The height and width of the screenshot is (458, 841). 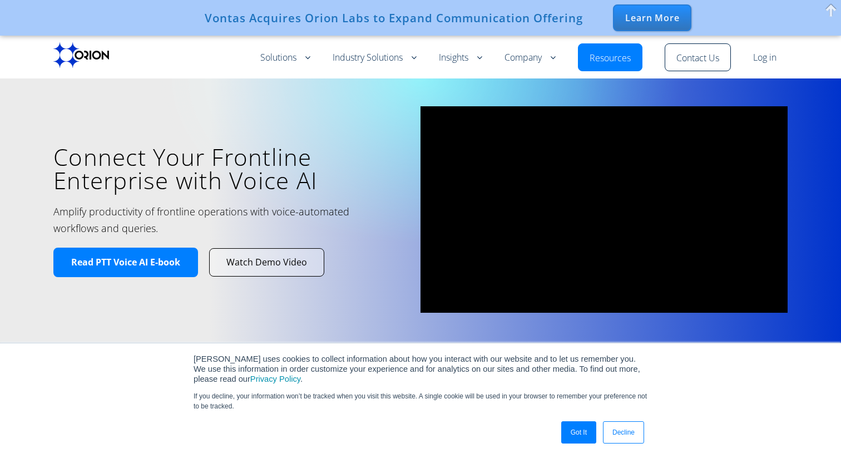 I want to click on p: If you decline, your information won’t be tracked when you visit this website. A single cookie wi..., so click(x=420, y=401).